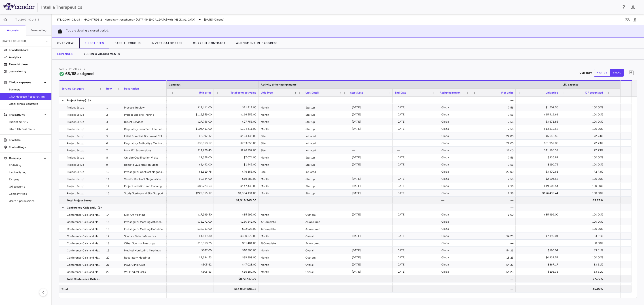 This screenshot has width=644, height=305. Describe the element at coordinates (28, 104) in the screenshot. I see `span: Other clinical contracts` at that location.